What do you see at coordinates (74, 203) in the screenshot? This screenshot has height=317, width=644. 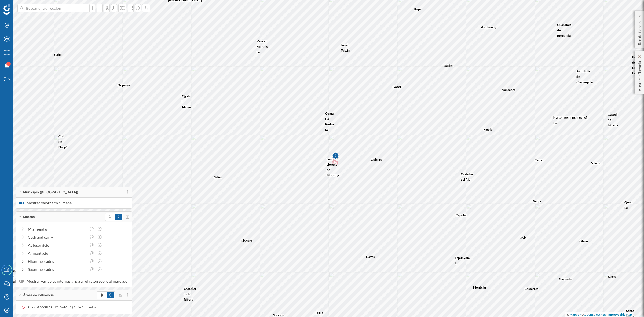 I see `label: Mostrar valores en el mapa` at bounding box center [74, 203].